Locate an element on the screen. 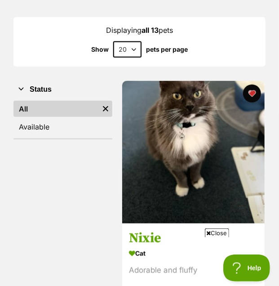 The width and height of the screenshot is (279, 286). a: All is located at coordinates (56, 109).